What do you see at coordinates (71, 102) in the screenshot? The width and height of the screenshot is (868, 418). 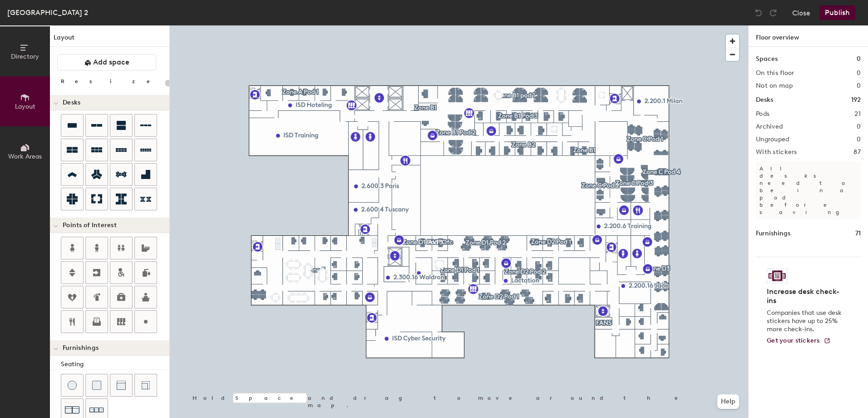 I see `span: Desks` at bounding box center [71, 102].